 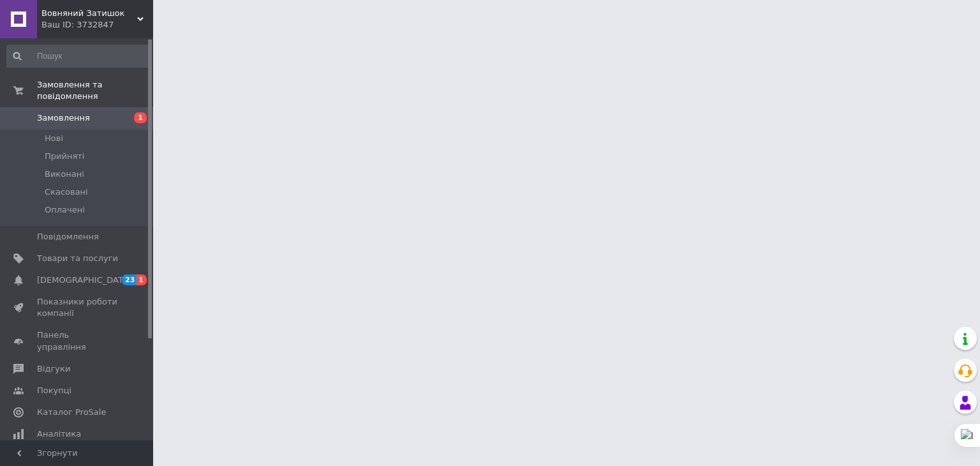 What do you see at coordinates (64, 210) in the screenshot?
I see `span: Оплачені` at bounding box center [64, 210].